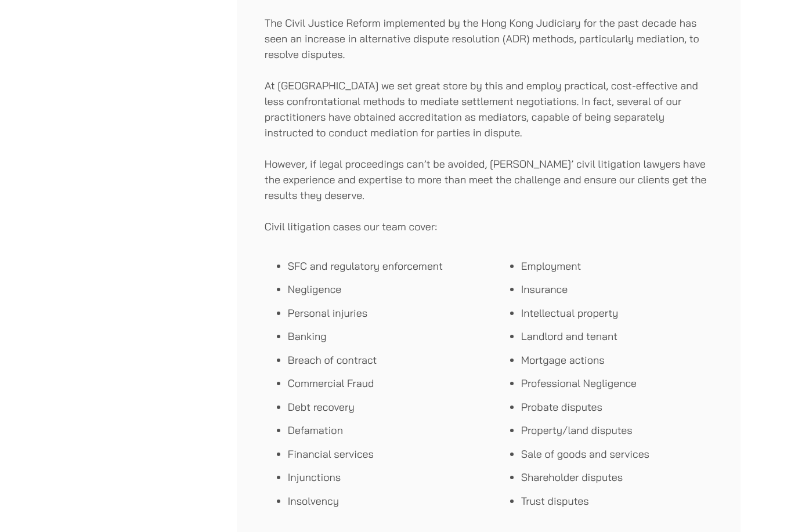  What do you see at coordinates (618, 289) in the screenshot?
I see `li: Insurance` at bounding box center [618, 289].